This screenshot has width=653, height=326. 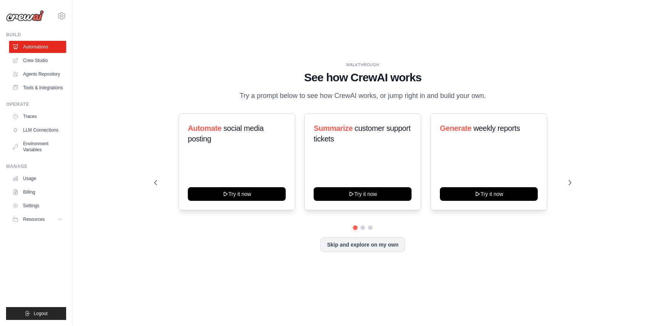 I want to click on span: weekly reports, so click(x=497, y=128).